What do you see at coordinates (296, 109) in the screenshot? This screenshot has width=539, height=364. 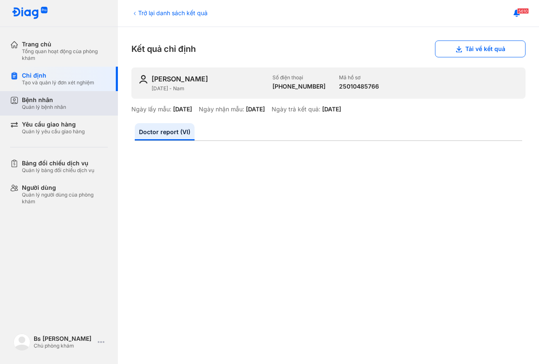 I see `div: Ngày trả kết quả:` at bounding box center [296, 109].